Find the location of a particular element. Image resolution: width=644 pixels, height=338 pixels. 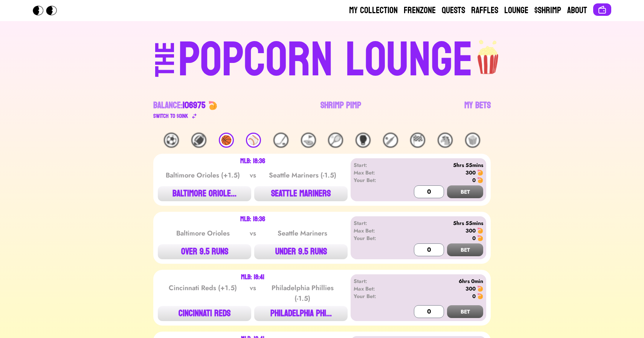

div: 6hrs 0min is located at coordinates (440, 281).